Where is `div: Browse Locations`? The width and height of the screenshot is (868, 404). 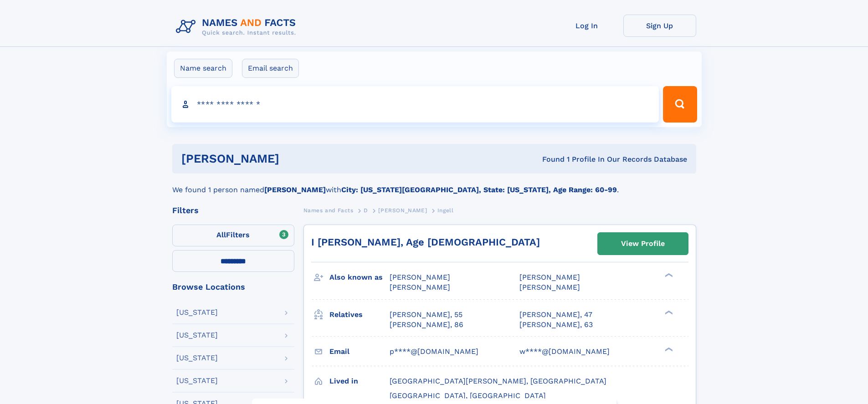
div: Browse Locations is located at coordinates (233, 287).